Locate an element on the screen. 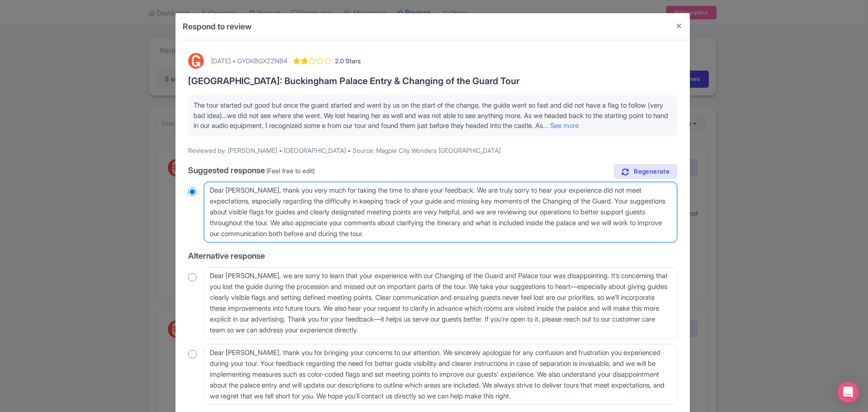 The image size is (868, 412). span: (Feel free to edit) is located at coordinates (291, 170).